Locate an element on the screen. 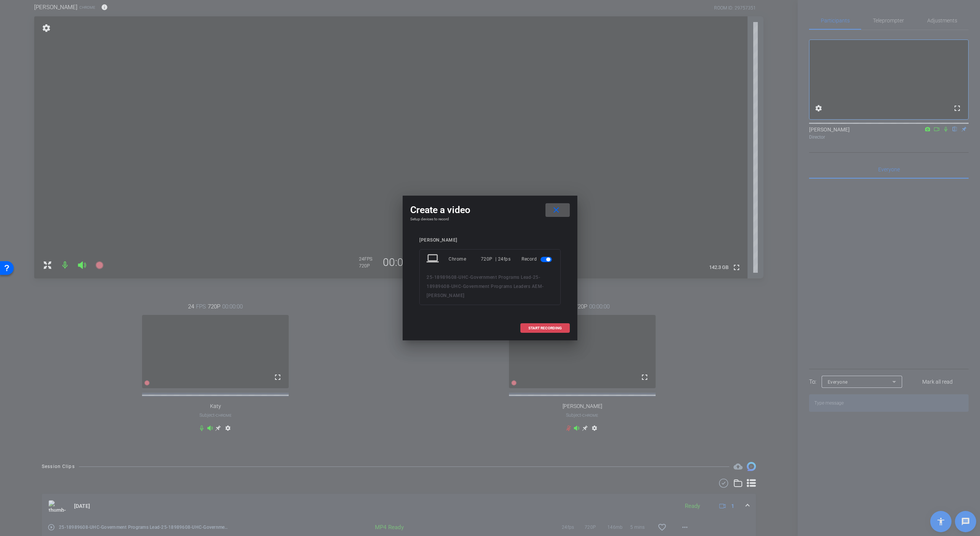  mat-icon: laptop is located at coordinates (433, 259).